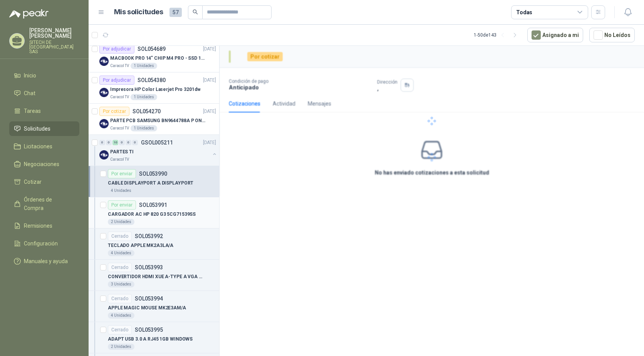  What do you see at coordinates (612, 35) in the screenshot?
I see `button: No Leídos` at bounding box center [612, 35].